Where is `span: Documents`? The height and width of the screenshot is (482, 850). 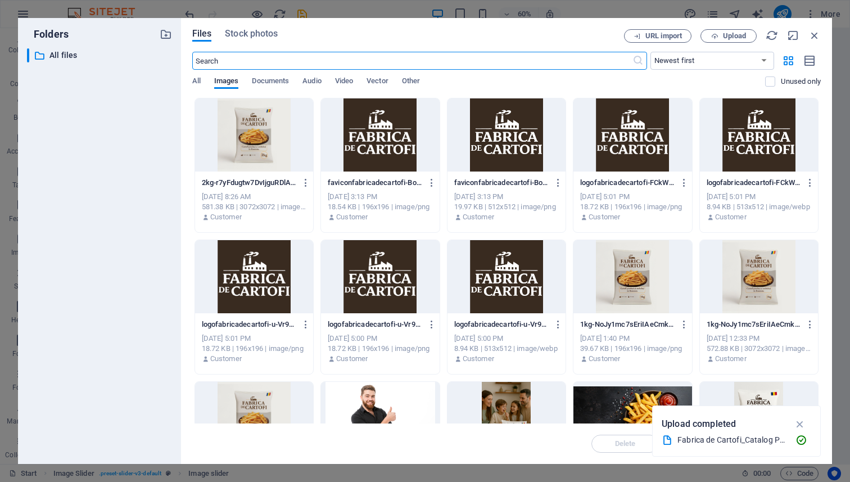 span: Documents is located at coordinates (270, 82).